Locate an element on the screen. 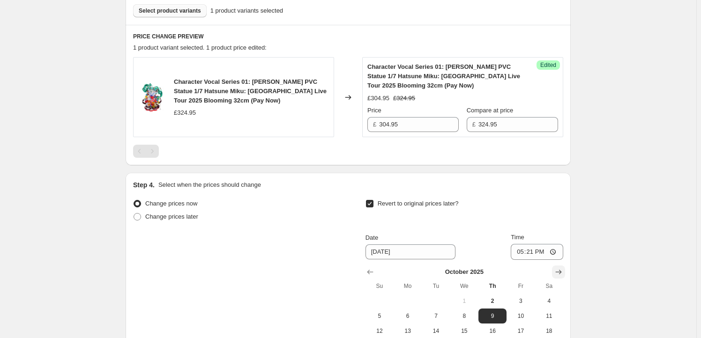  span: 8 is located at coordinates (464, 316).